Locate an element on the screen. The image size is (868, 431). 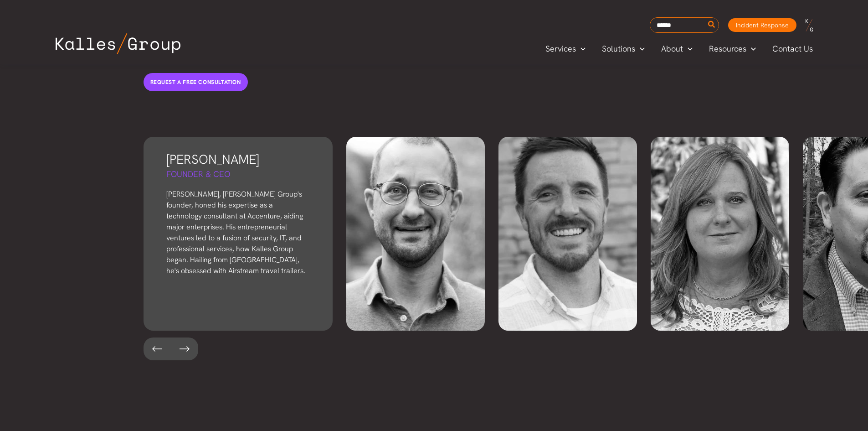
a: AboutMenu Toggle is located at coordinates (676, 49).